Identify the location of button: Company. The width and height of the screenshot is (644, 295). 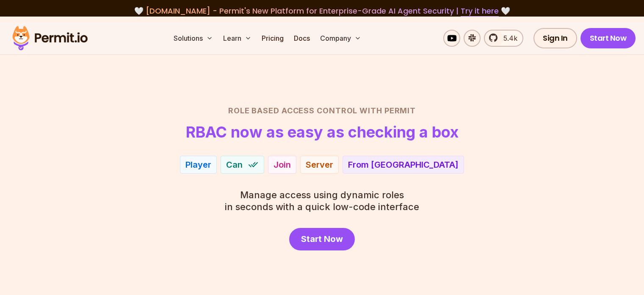
(340, 38).